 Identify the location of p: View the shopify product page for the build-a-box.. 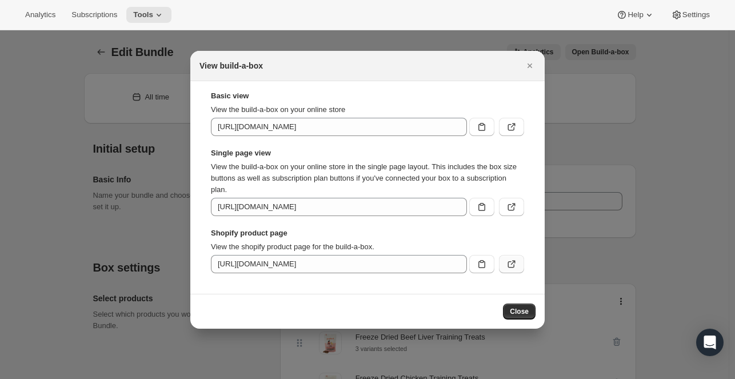
(367, 247).